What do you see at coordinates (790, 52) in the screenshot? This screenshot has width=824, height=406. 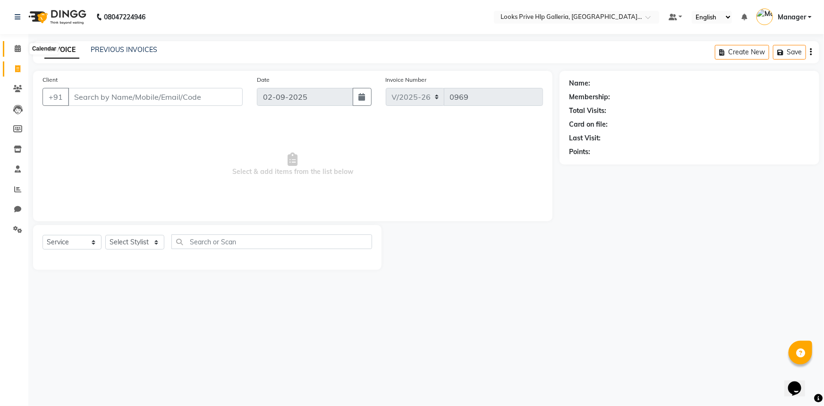 I see `button: Save` at bounding box center [790, 52].